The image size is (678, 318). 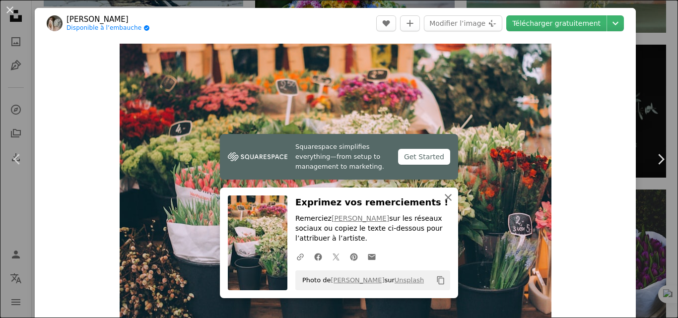 What do you see at coordinates (373, 229) in the screenshot?
I see `p: Remerciez sur les réseaux sociaux ou copiez le texte ci-dessous pour l’attribuer à l’artiste.` at bounding box center [373, 229].